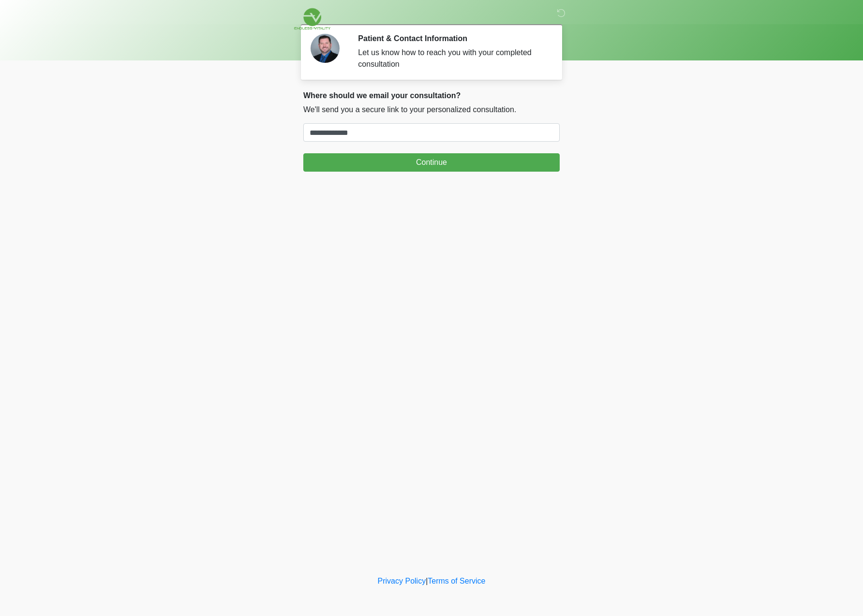  I want to click on div: Let us know how to reach you with your completed consultation, so click(451, 59).